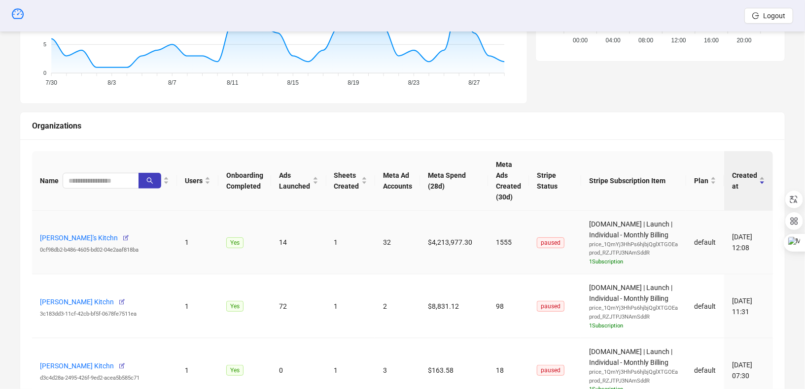 This screenshot has height=389, width=805. What do you see at coordinates (414, 83) in the screenshot?
I see `tspan: 8/23` at bounding box center [414, 83].